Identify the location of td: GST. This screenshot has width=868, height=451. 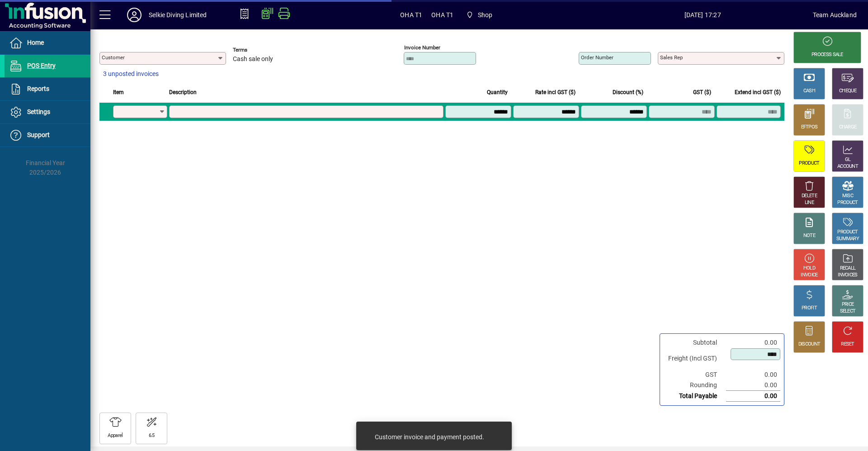
(695, 375).